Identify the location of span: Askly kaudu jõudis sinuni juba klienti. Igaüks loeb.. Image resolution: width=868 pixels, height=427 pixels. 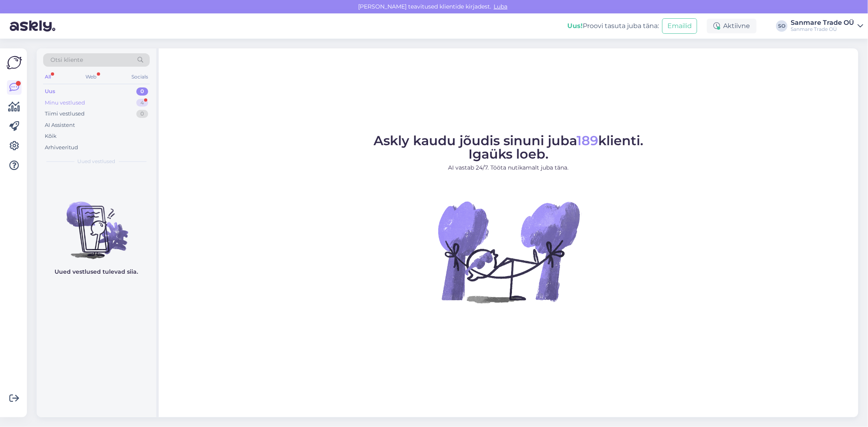
(508, 147).